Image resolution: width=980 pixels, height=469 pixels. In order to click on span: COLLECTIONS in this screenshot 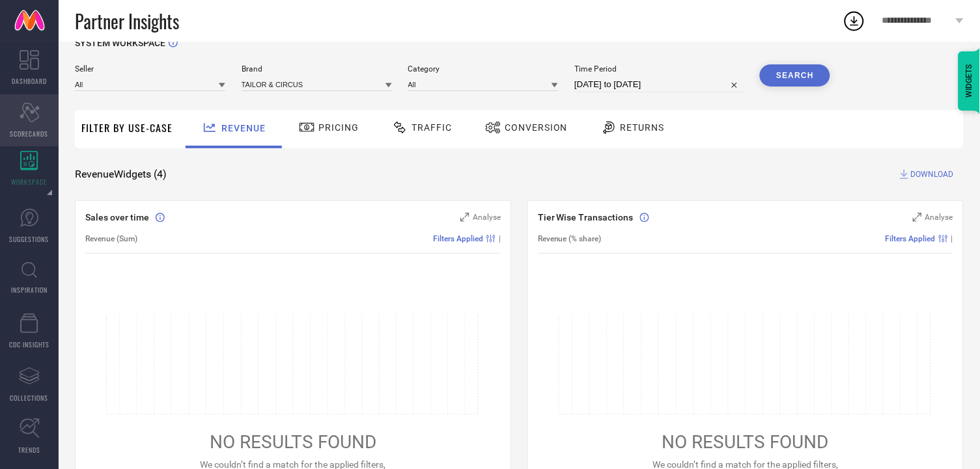, I will do `click(30, 397)`.